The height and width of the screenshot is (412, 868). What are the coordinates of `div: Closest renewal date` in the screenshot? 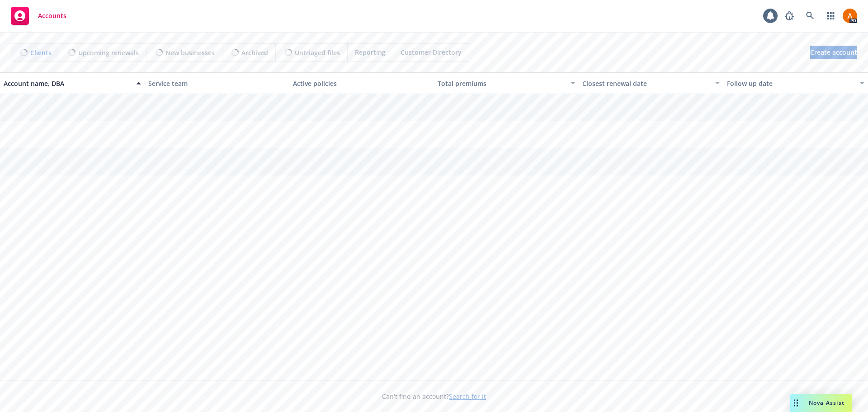 It's located at (647, 83).